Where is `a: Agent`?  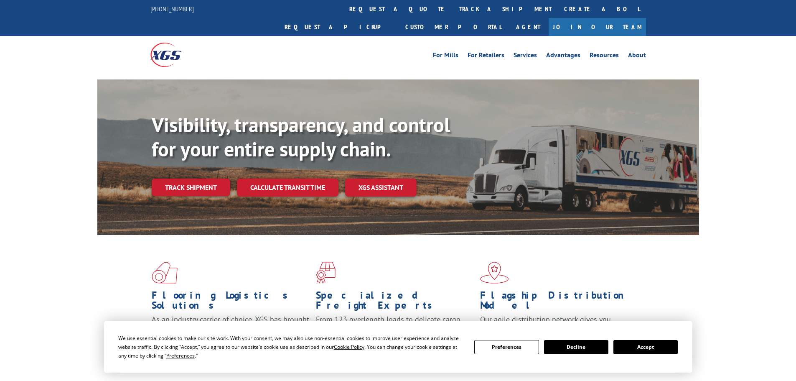
a: Agent is located at coordinates (528, 27).